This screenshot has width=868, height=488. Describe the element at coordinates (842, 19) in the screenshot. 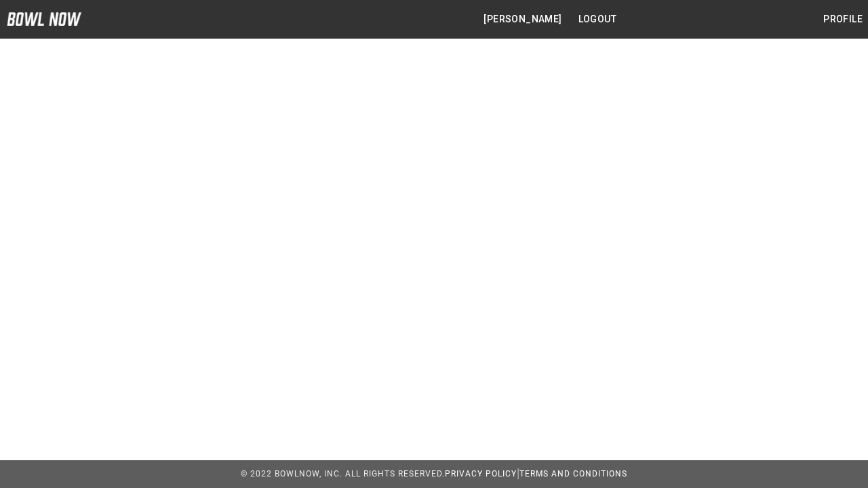

I see `button: Profile` at that location.